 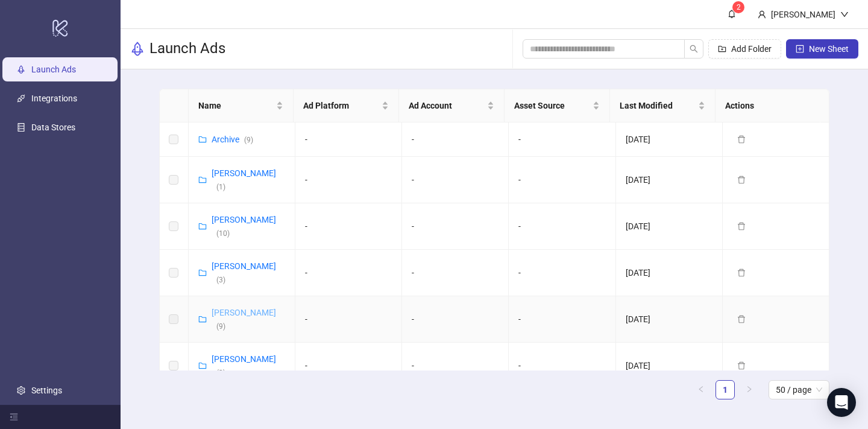 I want to click on span: menu-fold, so click(x=14, y=417).